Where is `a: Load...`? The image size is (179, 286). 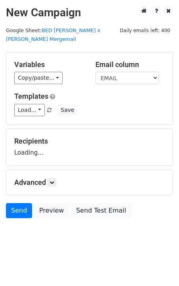 a: Load... is located at coordinates (29, 110).